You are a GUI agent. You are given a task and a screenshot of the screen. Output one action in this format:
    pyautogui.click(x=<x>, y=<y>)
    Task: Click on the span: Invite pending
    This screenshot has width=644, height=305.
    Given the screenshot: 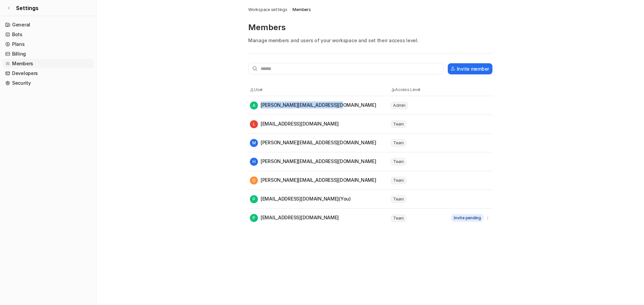 What is the action you would take?
    pyautogui.click(x=467, y=218)
    